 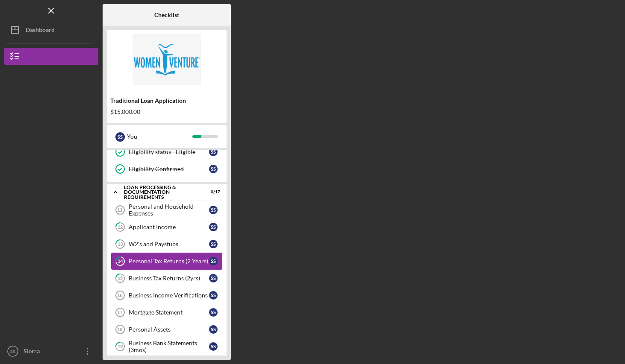 What do you see at coordinates (40, 30) in the screenshot?
I see `div: Dashboard` at bounding box center [40, 30].